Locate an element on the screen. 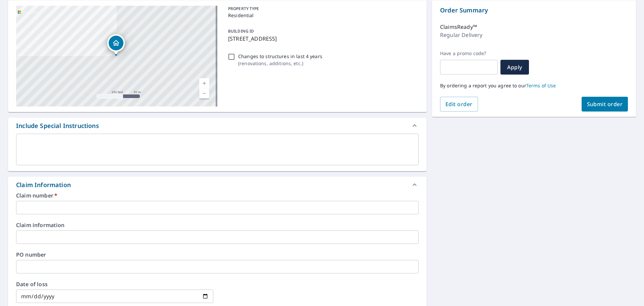  p: ( renovations, additions, etc. ) is located at coordinates (280, 63).